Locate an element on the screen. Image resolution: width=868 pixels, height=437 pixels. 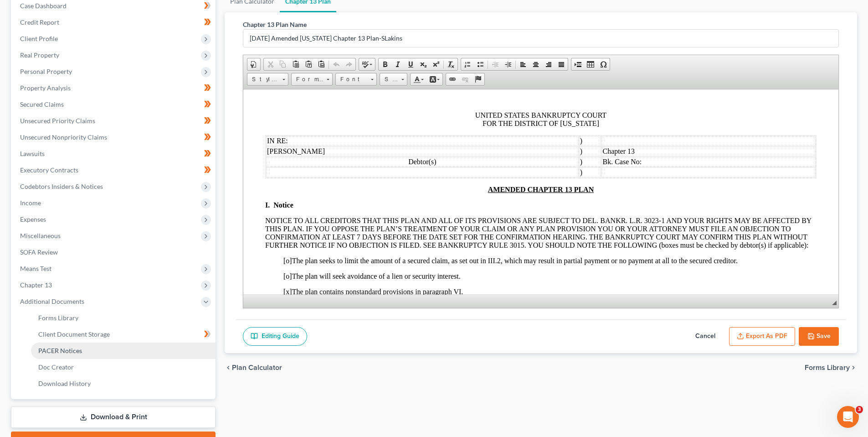
button: Save is located at coordinates (818, 337).